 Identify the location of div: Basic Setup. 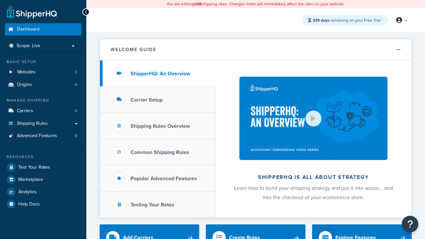
(43, 62).